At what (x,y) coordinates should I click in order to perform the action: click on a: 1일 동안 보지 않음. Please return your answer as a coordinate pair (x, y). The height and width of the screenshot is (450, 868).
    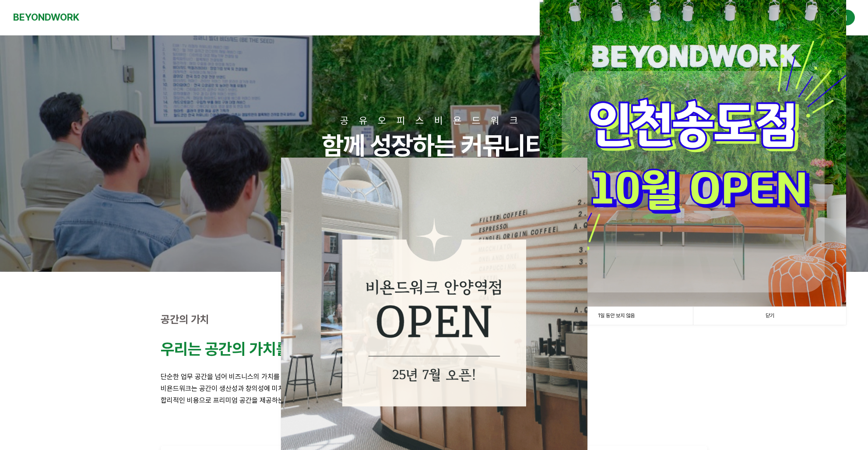
    Looking at the image, I should click on (617, 315).